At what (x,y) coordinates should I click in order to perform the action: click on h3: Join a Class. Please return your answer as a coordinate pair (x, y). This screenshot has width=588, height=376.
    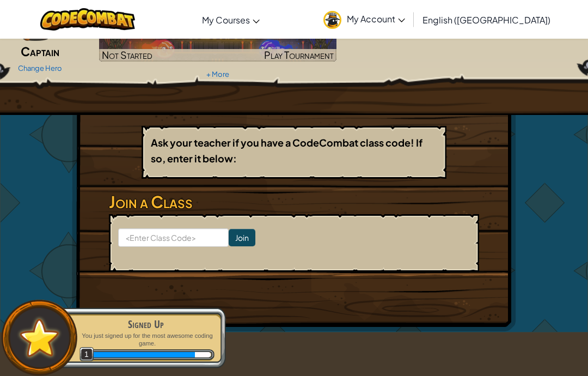
    Looking at the image, I should click on (294, 201).